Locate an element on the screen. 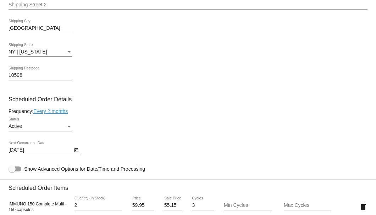 This screenshot has width=376, height=215. input: Shipping Postcode is located at coordinates (40, 75).